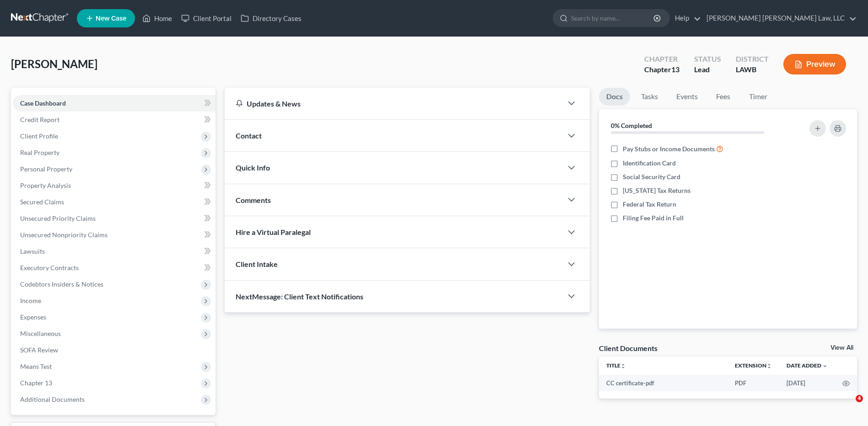  I want to click on span: Secured Claims, so click(42, 202).